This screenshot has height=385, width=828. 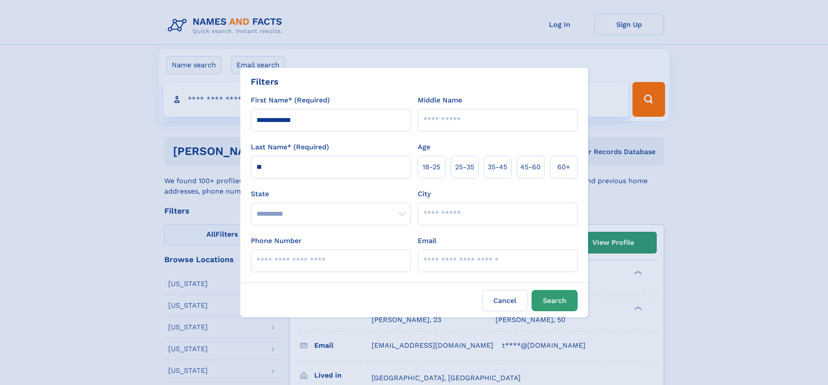 What do you see at coordinates (424, 147) in the screenshot?
I see `label: Age` at bounding box center [424, 147].